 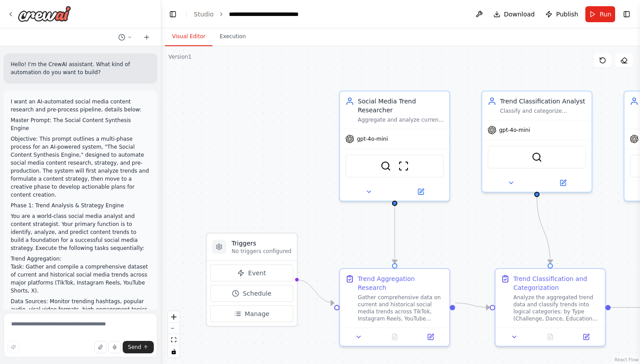 I want to click on div: React Flow controls, so click(x=173, y=334).